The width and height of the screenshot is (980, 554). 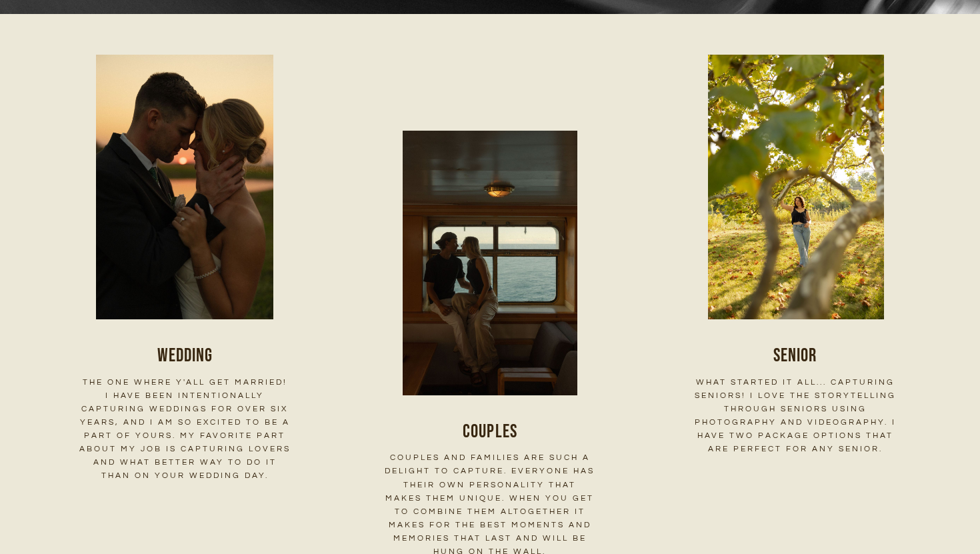 What do you see at coordinates (185, 188) in the screenshot?
I see `img: A romantic sunset photo of a couple embracing at a lakeside wedding ceremony in formal attire.` at bounding box center [185, 188].